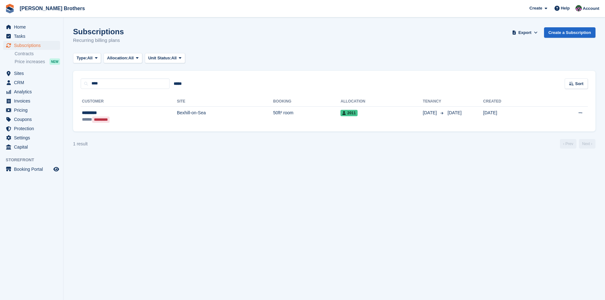  What do you see at coordinates (33, 147) in the screenshot?
I see `span: Capital` at bounding box center [33, 147].